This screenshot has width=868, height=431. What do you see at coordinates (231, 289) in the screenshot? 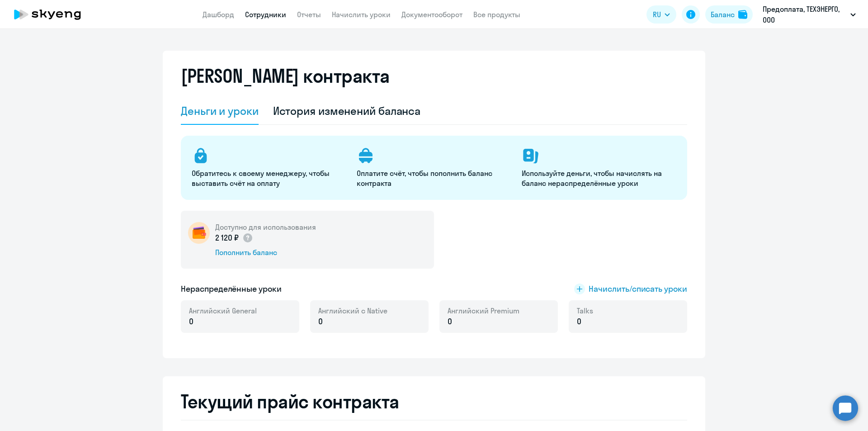
I see `h5: Нераспределённые уроки` at bounding box center [231, 289].